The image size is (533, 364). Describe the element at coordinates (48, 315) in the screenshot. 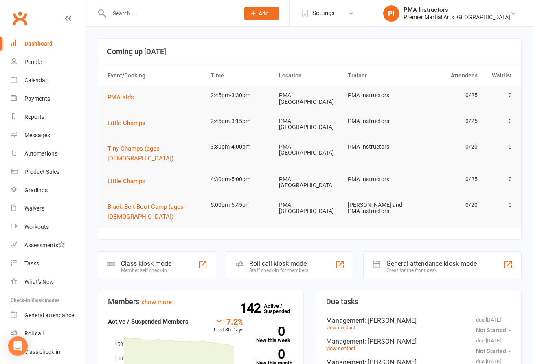

I see `a: General attendance kiosk mode` at that location.